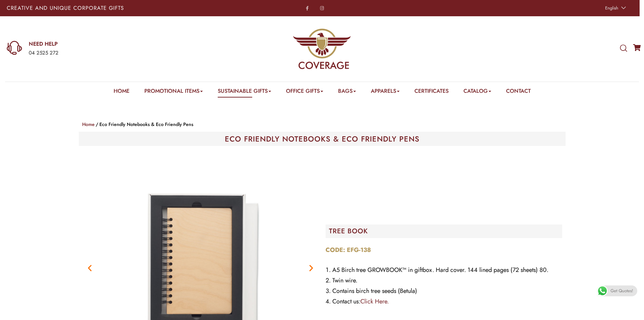  Describe the element at coordinates (305, 92) in the screenshot. I see `a: Office Gifts` at that location.